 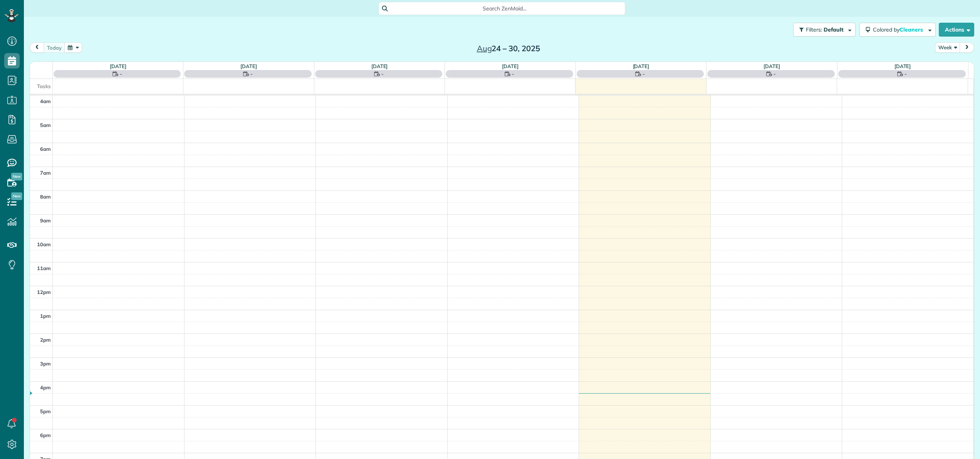 What do you see at coordinates (54, 47) in the screenshot?
I see `button: today` at bounding box center [54, 47].